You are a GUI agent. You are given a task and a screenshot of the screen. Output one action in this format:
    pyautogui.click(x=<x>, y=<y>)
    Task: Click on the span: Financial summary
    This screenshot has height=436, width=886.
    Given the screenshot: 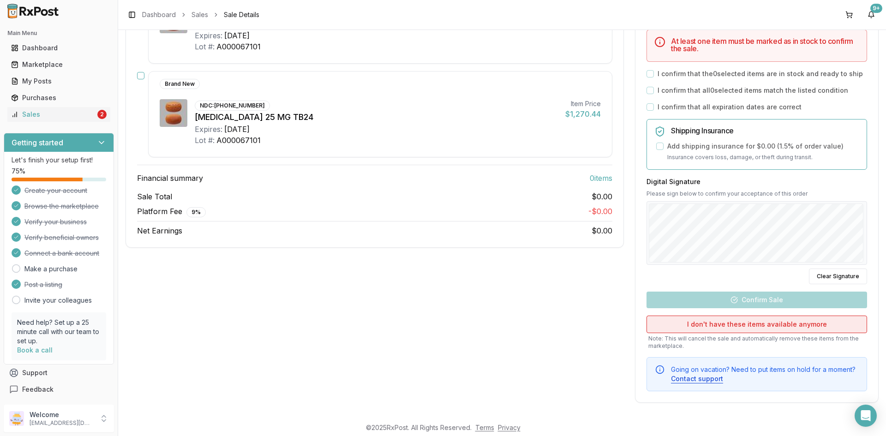 What is the action you would take?
    pyautogui.click(x=170, y=178)
    